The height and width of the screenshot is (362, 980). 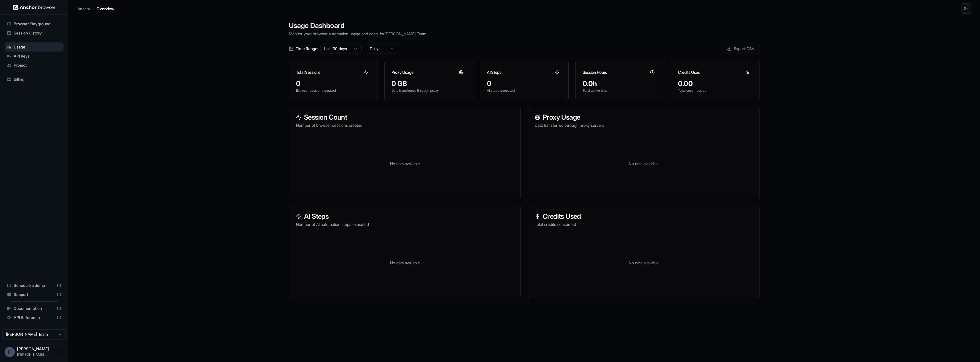 What do you see at coordinates (38, 79) in the screenshot?
I see `span: Billing` at bounding box center [38, 79].